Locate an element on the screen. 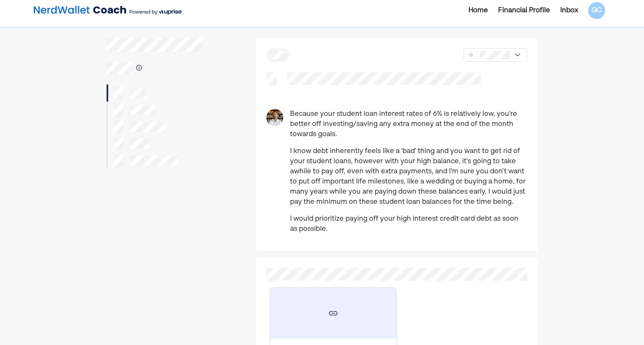 The width and height of the screenshot is (644, 345). div: GC is located at coordinates (597, 11).